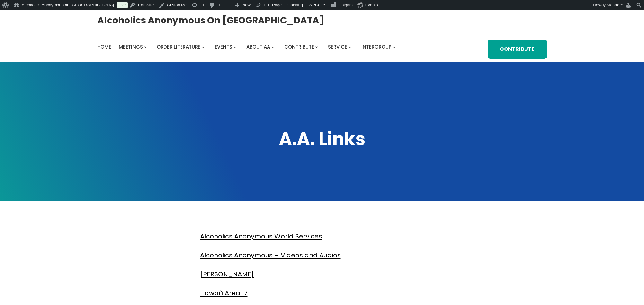  What do you see at coordinates (299, 46) in the screenshot?
I see `span: Contribute` at bounding box center [299, 46].